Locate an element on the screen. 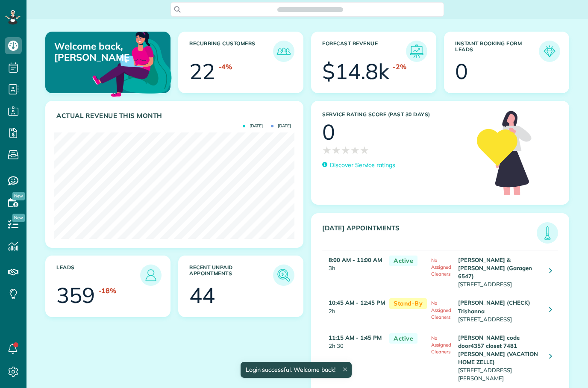 Image resolution: width=588 pixels, height=388 pixels. strong: 10:45 AM - 12:45 PM is located at coordinates (357, 303).